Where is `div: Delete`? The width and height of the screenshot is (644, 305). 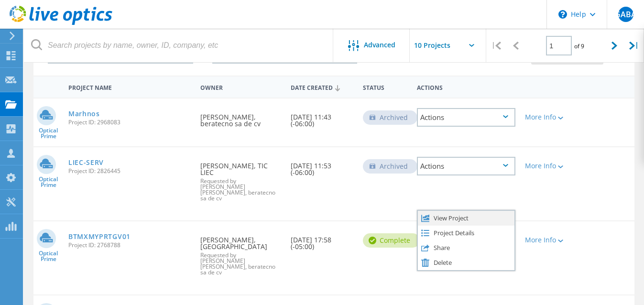 div: Delete is located at coordinates (466, 262).